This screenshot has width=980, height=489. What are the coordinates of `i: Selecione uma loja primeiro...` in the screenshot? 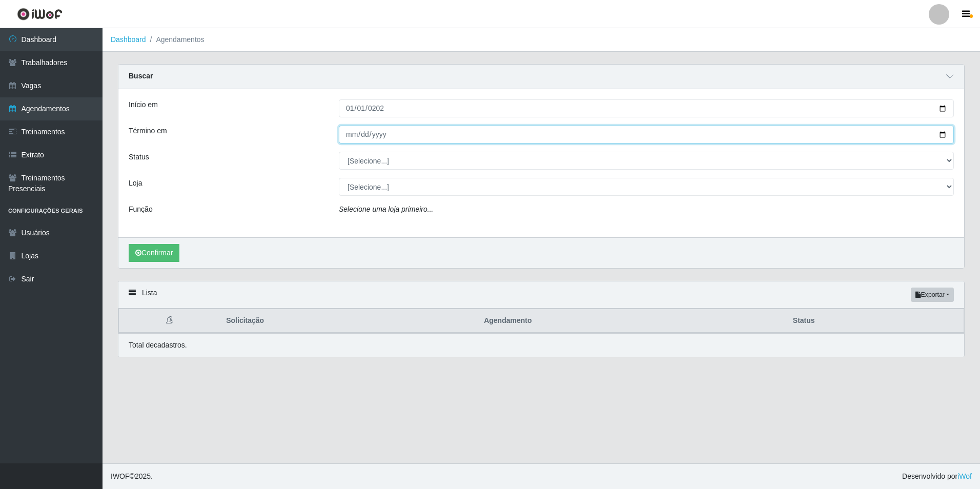 It's located at (386, 209).